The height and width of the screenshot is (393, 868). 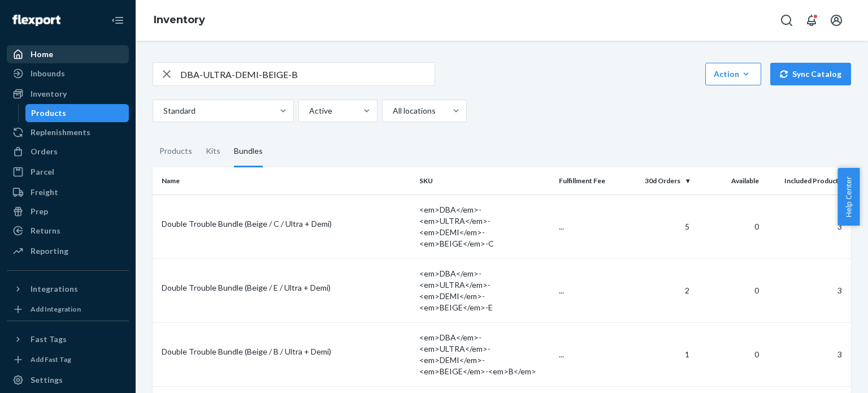 What do you see at coordinates (49, 94) in the screenshot?
I see `div: Inventory` at bounding box center [49, 94].